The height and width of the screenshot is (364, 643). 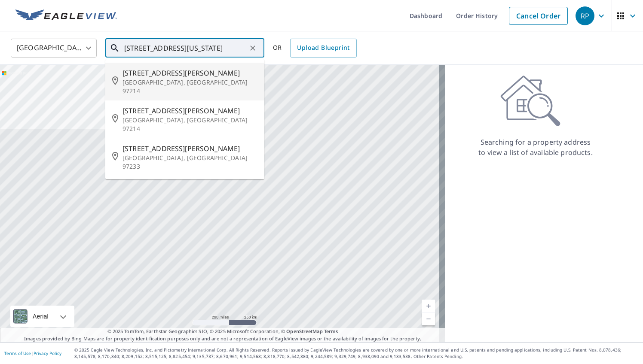 What do you see at coordinates (66, 16) in the screenshot?
I see `img: EV Logo` at bounding box center [66, 16].